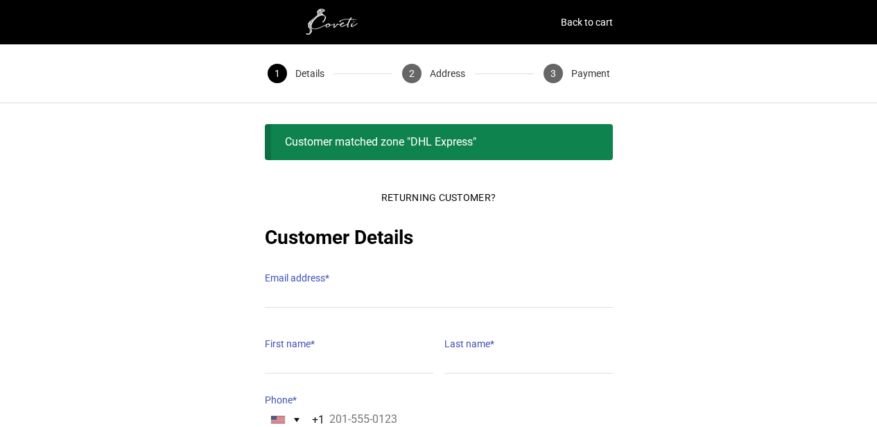 The height and width of the screenshot is (427, 877). What do you see at coordinates (334, 22) in the screenshot?
I see `img: white1.png` at bounding box center [334, 22].